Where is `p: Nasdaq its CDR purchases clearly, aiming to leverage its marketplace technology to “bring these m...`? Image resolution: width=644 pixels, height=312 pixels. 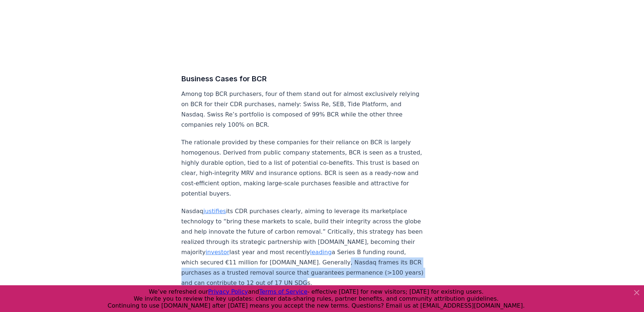 p: Nasdaq its CDR purchases clearly, aiming to leverage its marketplace technology to “bring these m... is located at coordinates (302, 247).